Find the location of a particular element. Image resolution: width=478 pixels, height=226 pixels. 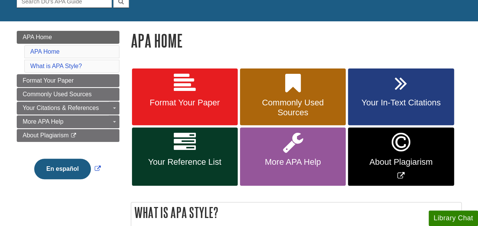

span: Your In-Text Citations is located at coordinates (401, 103).